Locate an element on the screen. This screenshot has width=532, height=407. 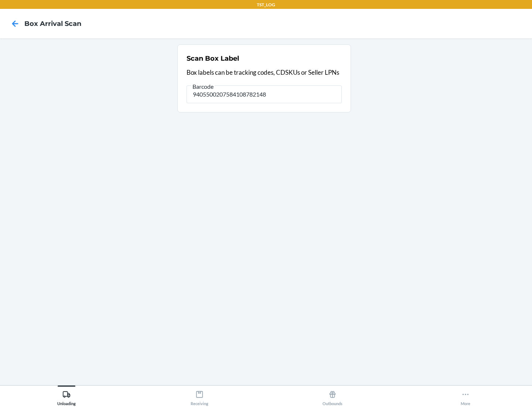
h2: Scan Box Label is located at coordinates (213, 58).